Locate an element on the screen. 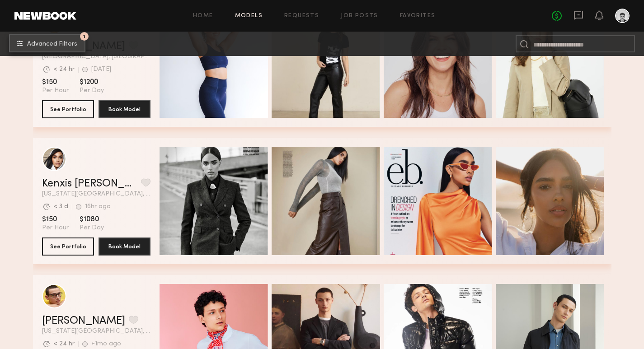 Image resolution: width=644 pixels, height=349 pixels. div: 16hr ago is located at coordinates (98, 207).